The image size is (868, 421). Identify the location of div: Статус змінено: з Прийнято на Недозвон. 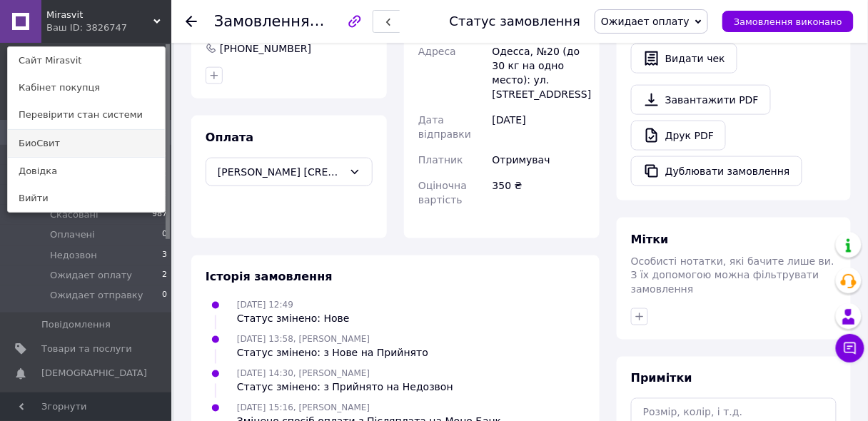
(345, 388).